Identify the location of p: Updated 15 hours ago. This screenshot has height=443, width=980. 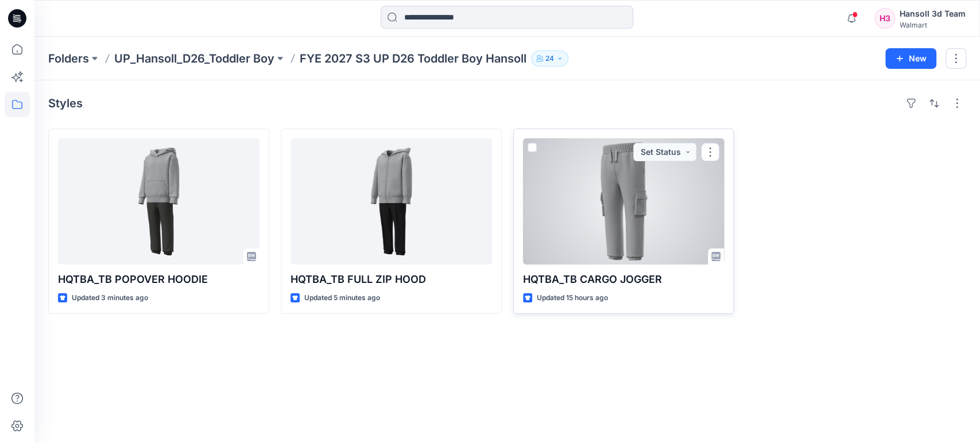
(573, 298).